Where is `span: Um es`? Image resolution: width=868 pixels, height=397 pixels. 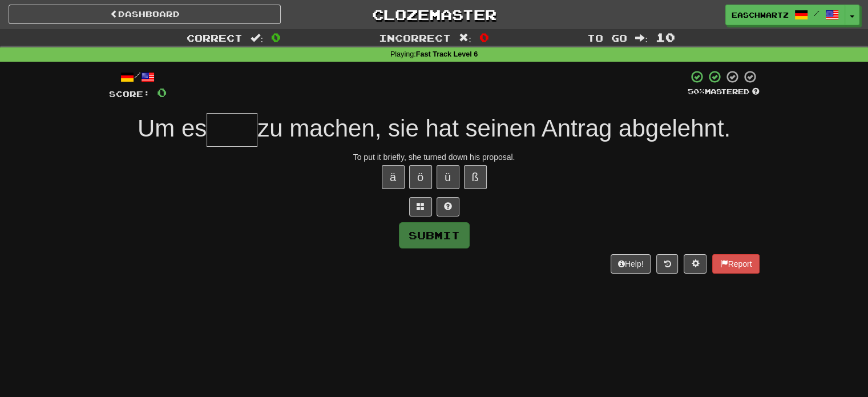
span: Um es is located at coordinates (172, 128).